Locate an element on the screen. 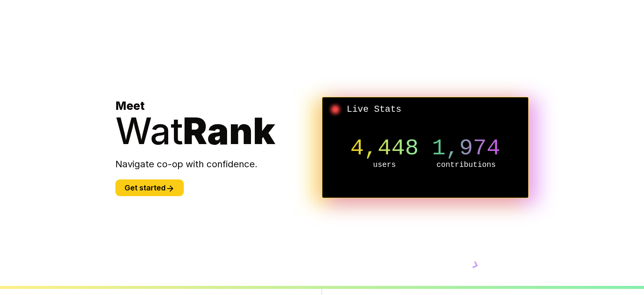 This screenshot has height=295, width=644. p: users is located at coordinates (384, 165).